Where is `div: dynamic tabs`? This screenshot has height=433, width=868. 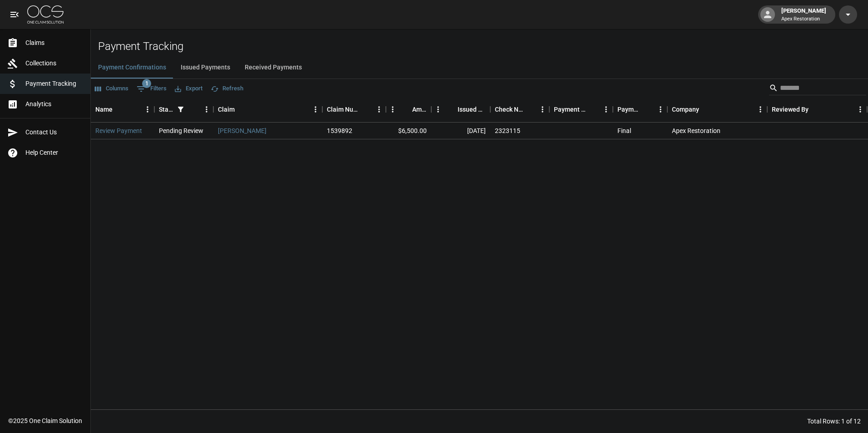
div: dynamic tabs is located at coordinates (479, 68).